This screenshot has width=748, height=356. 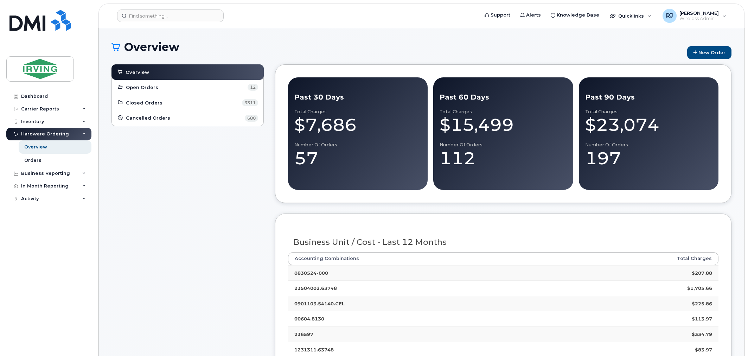 I want to click on strong: $334.79, so click(x=702, y=334).